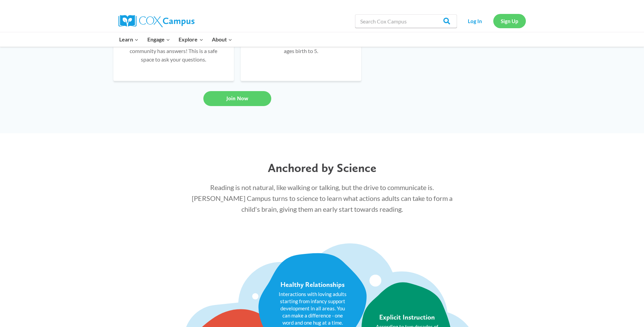 This screenshot has height=327, width=644. Describe the element at coordinates (237, 98) in the screenshot. I see `a: Join Now` at that location.